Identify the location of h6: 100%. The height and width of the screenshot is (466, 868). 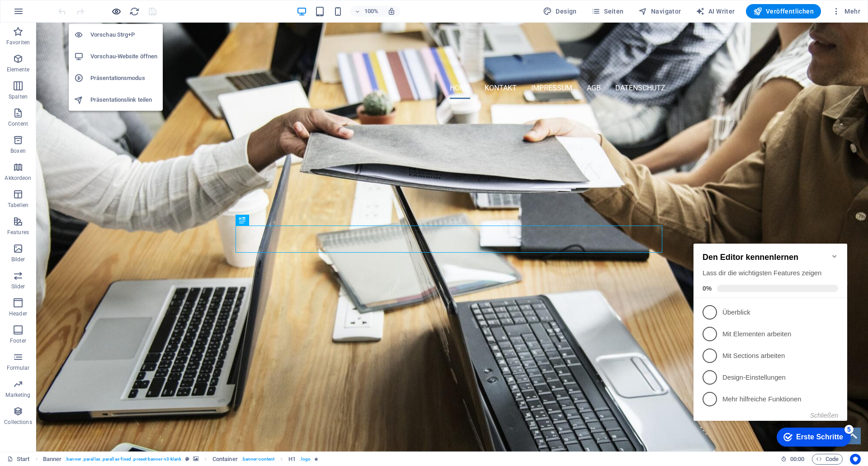
(371, 11).